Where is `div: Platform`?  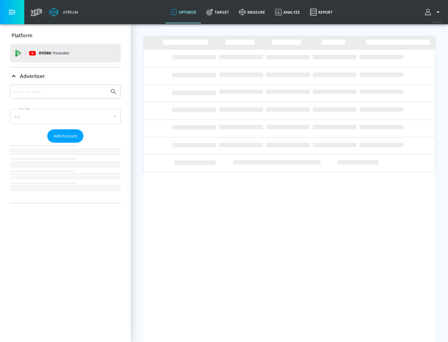 div: Platform is located at coordinates (65, 35).